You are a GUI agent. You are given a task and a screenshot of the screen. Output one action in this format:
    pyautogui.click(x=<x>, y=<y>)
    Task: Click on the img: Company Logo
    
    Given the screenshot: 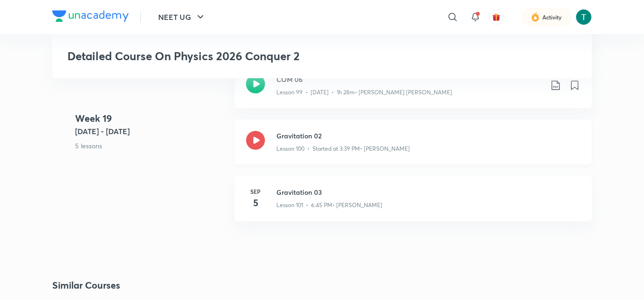 What is the action you would take?
    pyautogui.click(x=90, y=16)
    